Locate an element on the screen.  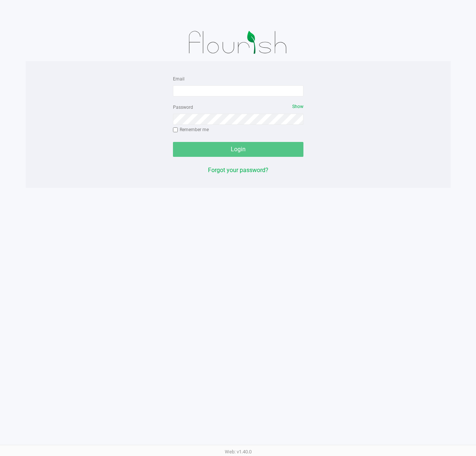
label: Password is located at coordinates (183, 107).